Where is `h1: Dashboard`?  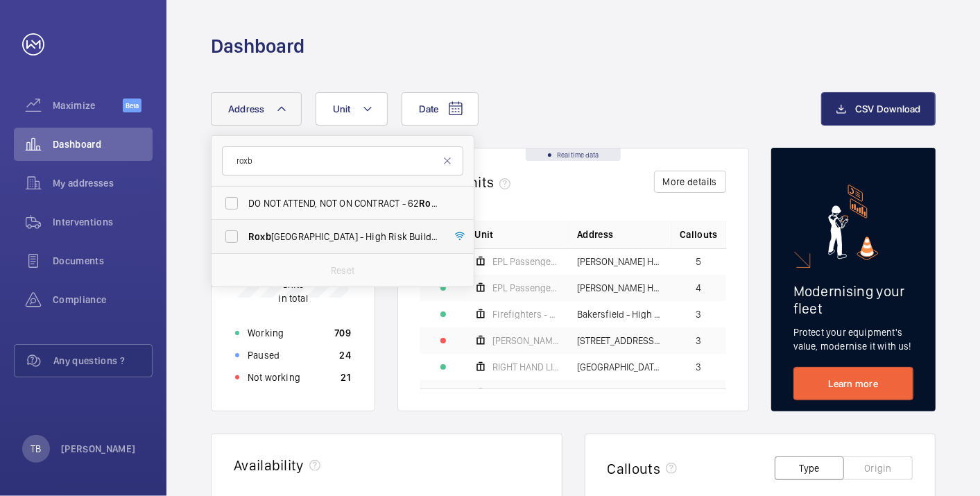 h1: Dashboard is located at coordinates (258, 45).